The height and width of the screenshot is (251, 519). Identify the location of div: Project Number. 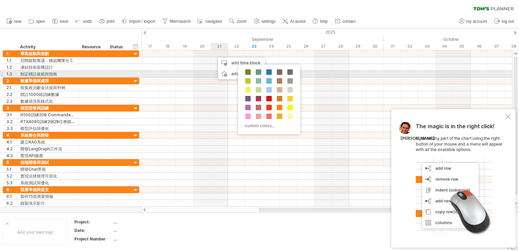
(93, 238).